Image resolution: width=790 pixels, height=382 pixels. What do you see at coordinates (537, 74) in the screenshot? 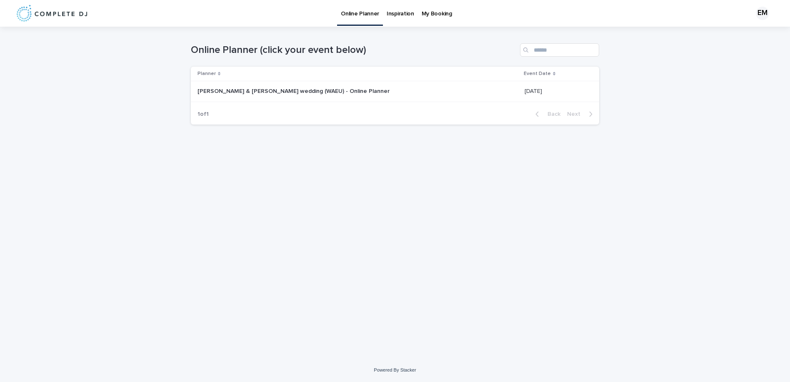
I see `p: Event Date` at bounding box center [537, 74].